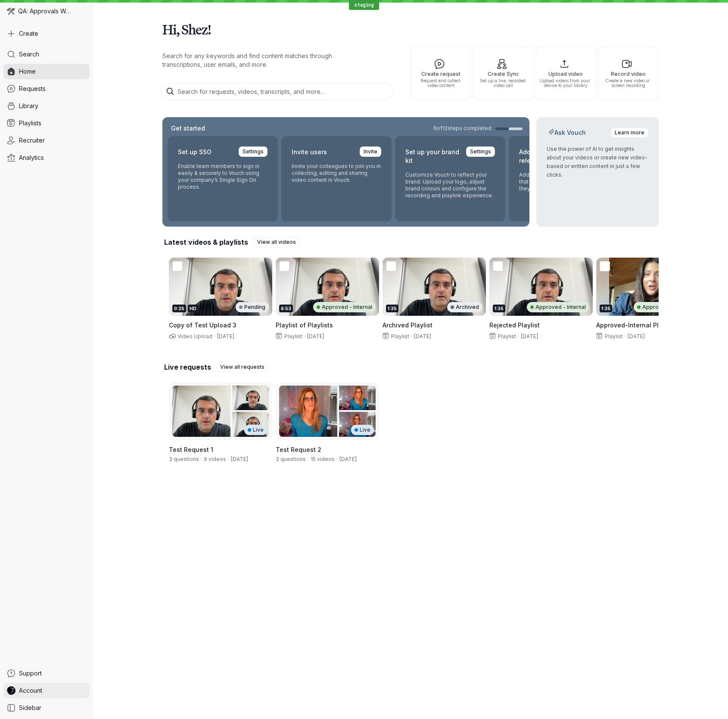 The image size is (728, 719). What do you see at coordinates (253, 151) in the screenshot?
I see `span: Settings` at bounding box center [253, 151].